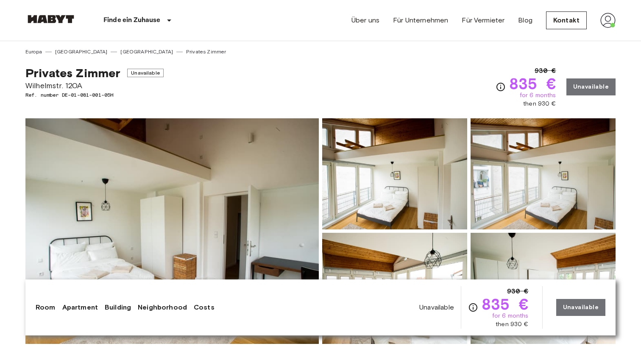 Image resolution: width=641 pixels, height=349 pixels. What do you see at coordinates (608, 20) in the screenshot?
I see `img: avatar` at bounding box center [608, 20].